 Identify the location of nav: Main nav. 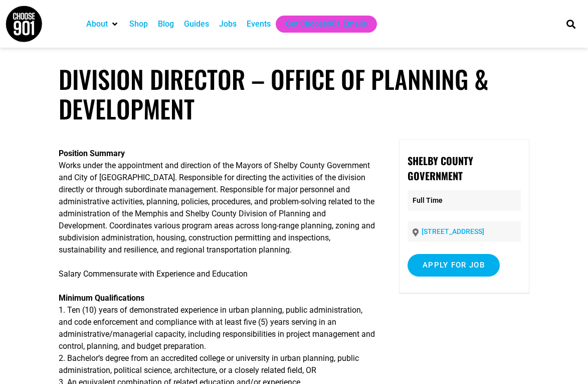
(315, 24).